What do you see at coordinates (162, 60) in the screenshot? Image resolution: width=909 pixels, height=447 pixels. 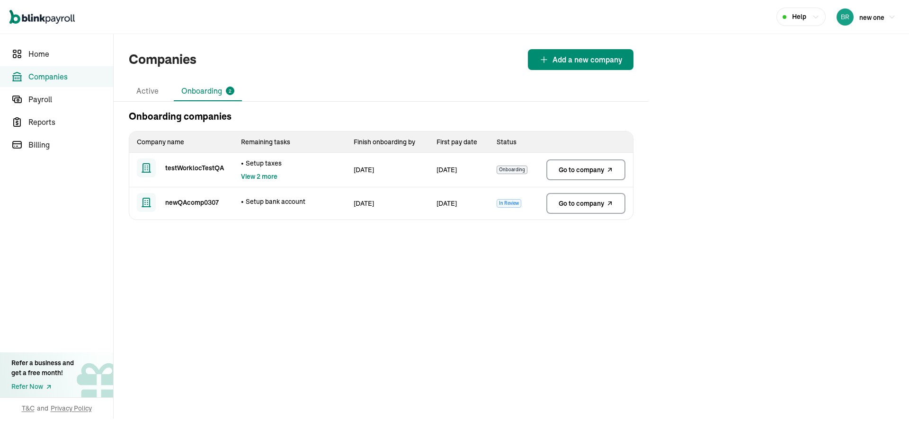 I see `h1: Companies` at bounding box center [162, 60].